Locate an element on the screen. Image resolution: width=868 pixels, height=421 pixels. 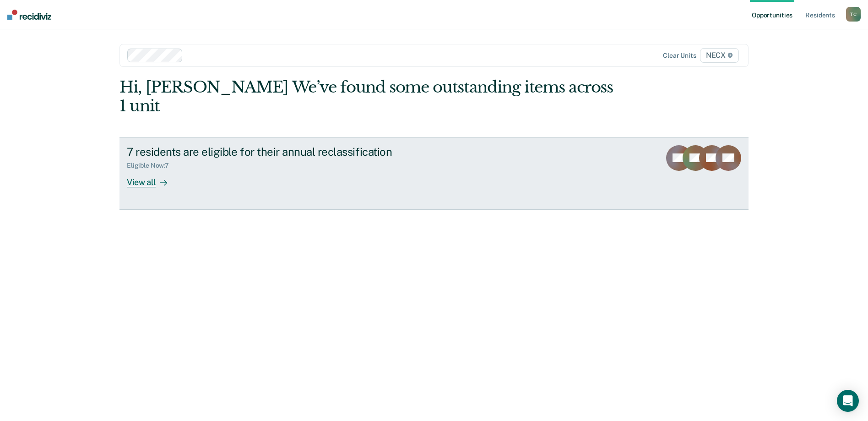
a: 7 residents are eligible for their annual reclassificationEligible Now:7View all is located at coordinates (434, 173).